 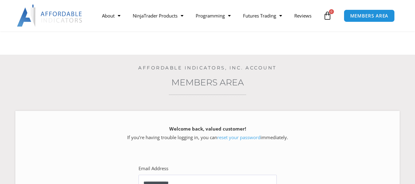 What do you see at coordinates (153, 169) in the screenshot?
I see `label: Email Address` at bounding box center [153, 169].